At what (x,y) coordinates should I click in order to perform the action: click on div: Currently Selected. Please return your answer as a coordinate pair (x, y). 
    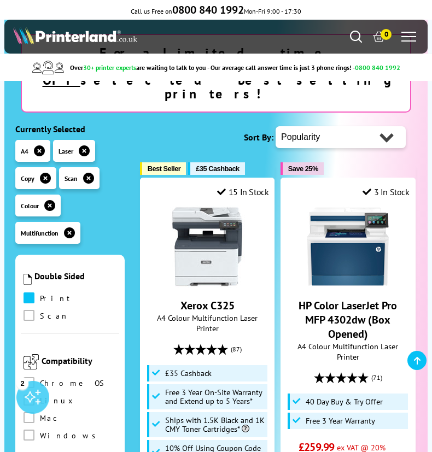
    Looking at the image, I should click on (70, 129).